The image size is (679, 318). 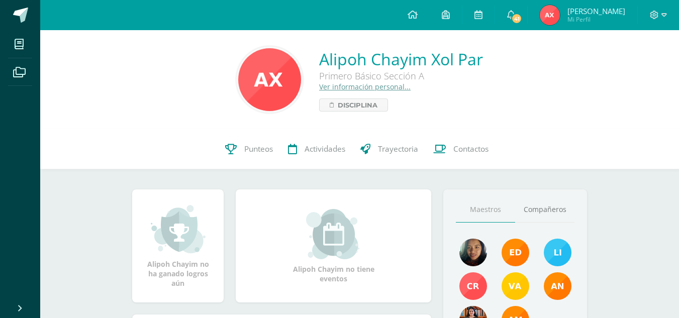 What do you see at coordinates (515, 286) in the screenshot?
I see `img: cd5e356245587434922763be3243eb79.png` at bounding box center [515, 286].